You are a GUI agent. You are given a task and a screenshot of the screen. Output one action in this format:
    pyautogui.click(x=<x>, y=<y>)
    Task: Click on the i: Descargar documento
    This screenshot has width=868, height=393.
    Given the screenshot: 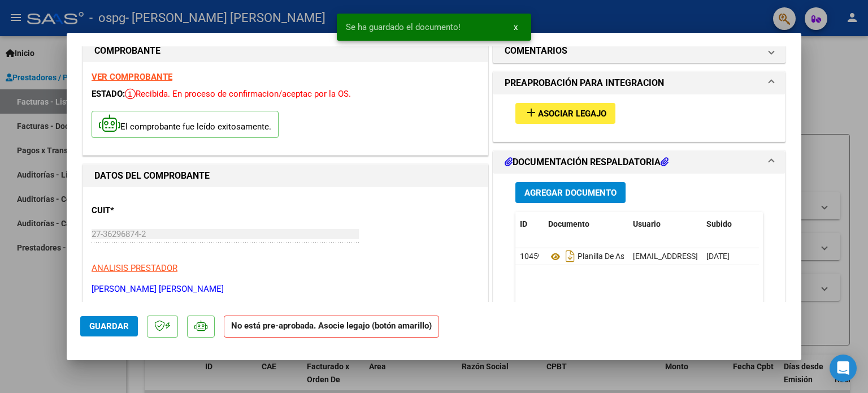 What is the action you would take?
    pyautogui.click(x=570, y=256)
    